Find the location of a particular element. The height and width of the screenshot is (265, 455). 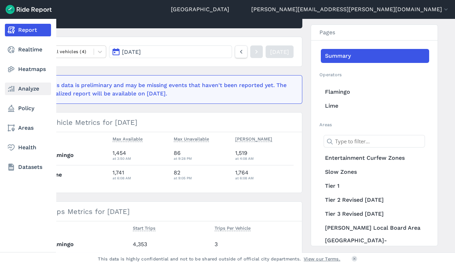

div: 1,519 is located at coordinates (264, 155).